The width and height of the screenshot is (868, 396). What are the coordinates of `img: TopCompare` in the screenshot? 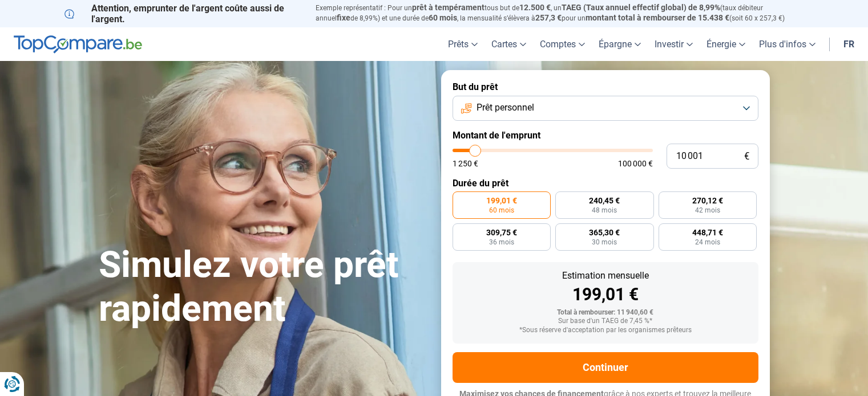 It's located at (77, 45).